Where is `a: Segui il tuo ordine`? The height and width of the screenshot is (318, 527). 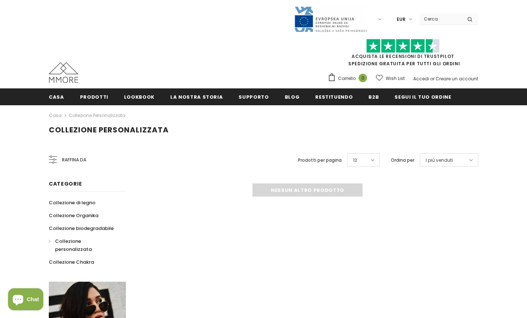 a: Segui il tuo ordine is located at coordinates (422, 96).